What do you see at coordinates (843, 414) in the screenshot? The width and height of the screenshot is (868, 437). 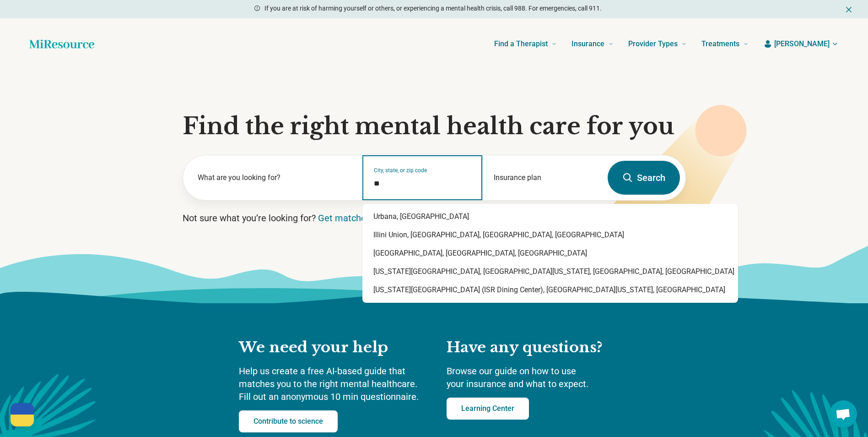 I see `div: Open chat` at bounding box center [843, 414].